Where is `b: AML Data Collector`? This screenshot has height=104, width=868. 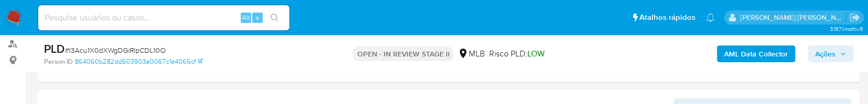
b: AML Data Collector is located at coordinates (756, 54).